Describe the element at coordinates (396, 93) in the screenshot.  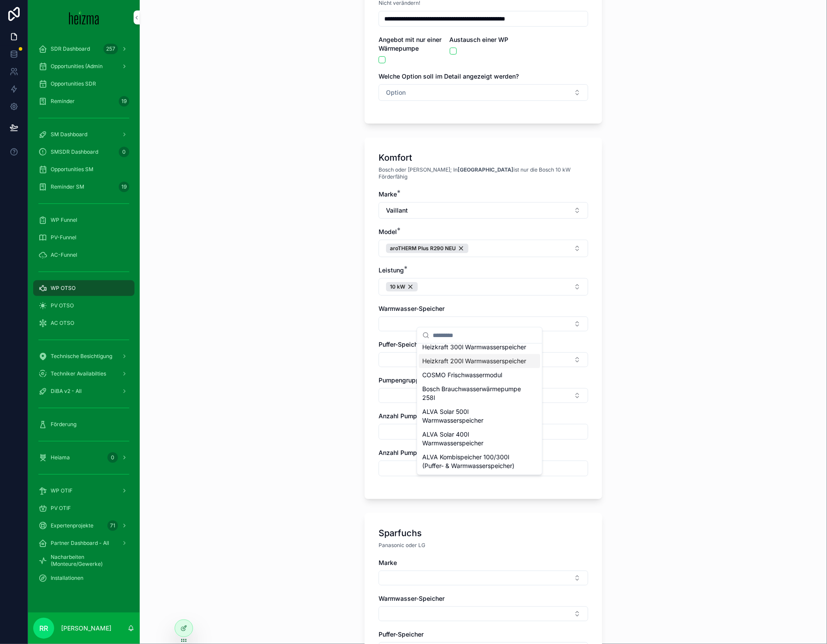
I see `span: Option` at that location.